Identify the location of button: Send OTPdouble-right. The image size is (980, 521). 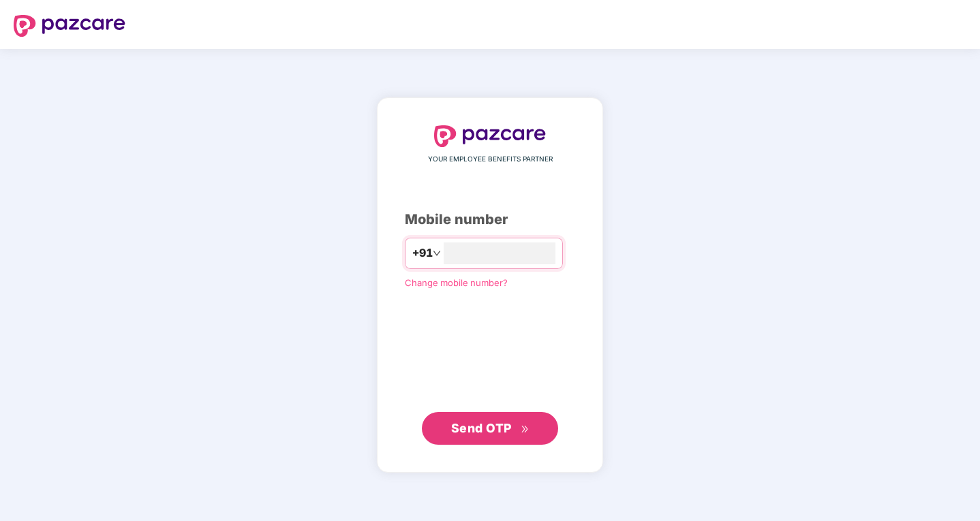
(490, 429).